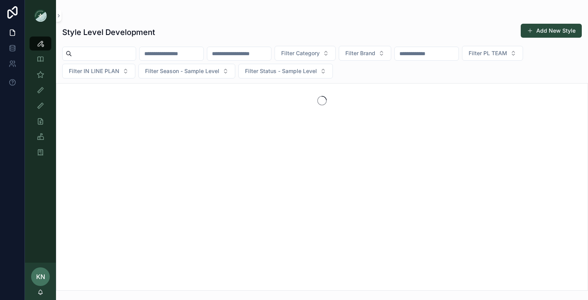 This screenshot has height=300, width=588. What do you see at coordinates (40, 100) in the screenshot?
I see `div: scrollable content` at bounding box center [40, 100].